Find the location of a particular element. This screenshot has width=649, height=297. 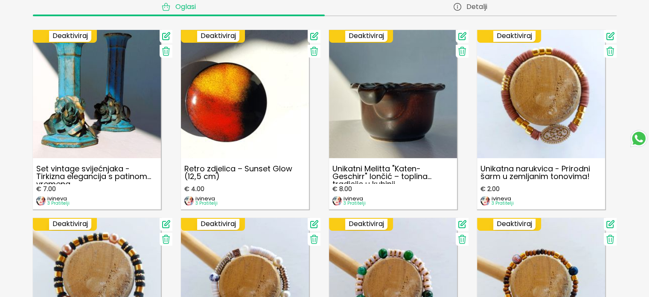

a: Unikatna narukvica - Prirodni šarm u zemljanim tonovima!Unikatna narukvica - Prirodni šarm u zeml... is located at coordinates (541, 120).